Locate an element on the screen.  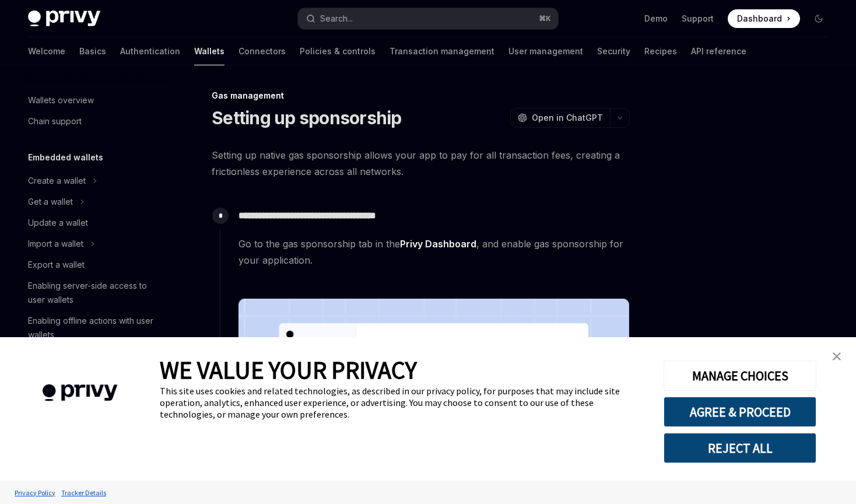
div: Get a wallet is located at coordinates (50, 202).